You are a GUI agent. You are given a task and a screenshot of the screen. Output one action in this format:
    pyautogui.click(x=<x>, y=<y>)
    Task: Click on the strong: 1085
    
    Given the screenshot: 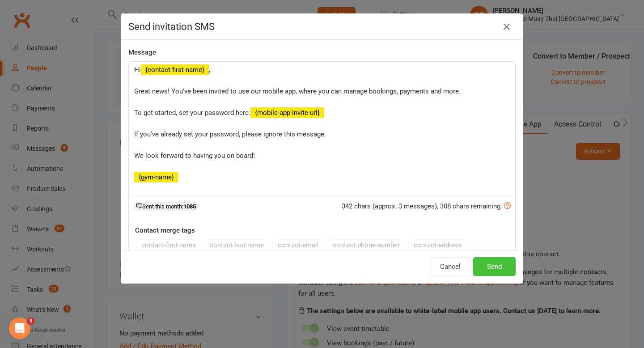 What is the action you would take?
    pyautogui.click(x=189, y=207)
    